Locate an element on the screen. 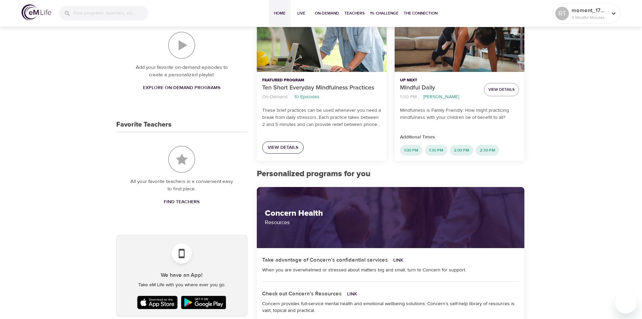  p: 1:00 PM is located at coordinates (408, 97).